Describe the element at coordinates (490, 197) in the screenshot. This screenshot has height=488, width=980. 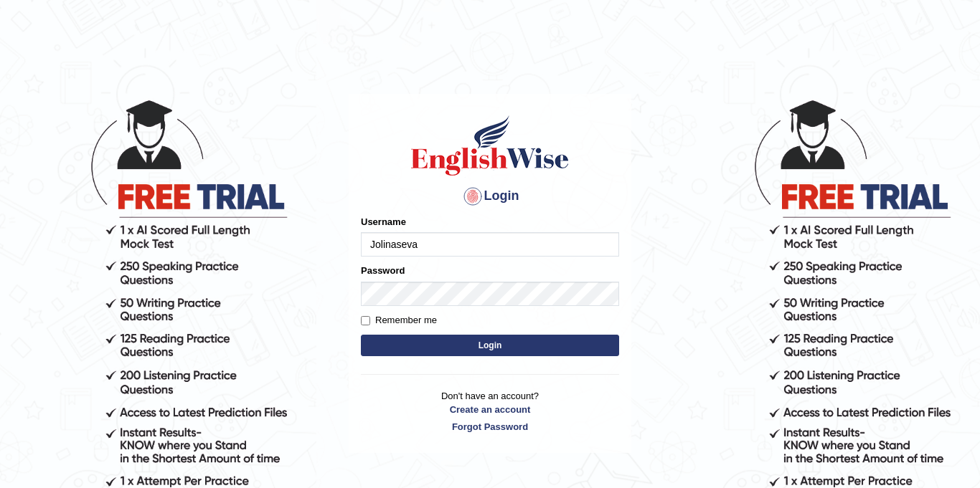
I see `h4: Login` at that location.